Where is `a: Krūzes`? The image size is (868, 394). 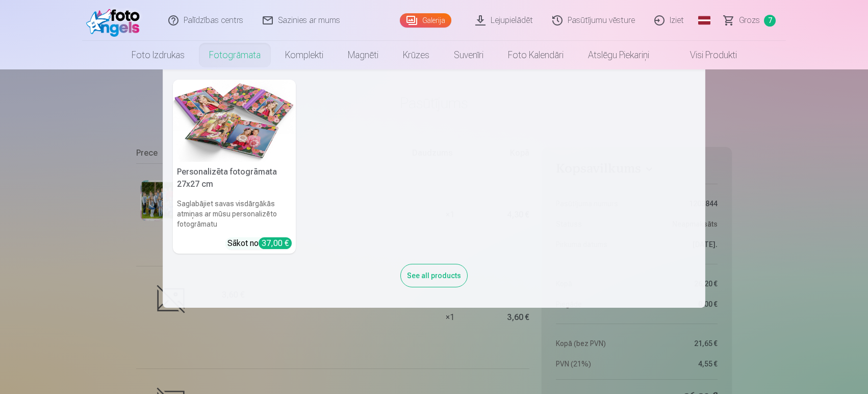
a: Krūzes is located at coordinates (416, 55).